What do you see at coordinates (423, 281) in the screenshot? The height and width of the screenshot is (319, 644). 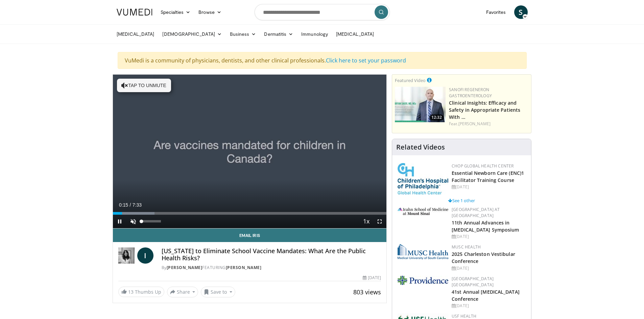 I see `img: 9aead070-c8c9-47a8-a231-d8565ac8732e.png.150x105_q85_autocrop_double_scale_upscale_version-0.2.jpg` at bounding box center [423, 281].